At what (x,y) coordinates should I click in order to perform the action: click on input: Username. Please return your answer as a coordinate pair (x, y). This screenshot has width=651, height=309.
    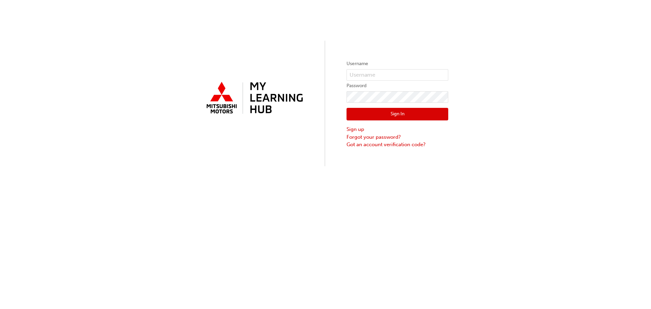
    Looking at the image, I should click on (397, 75).